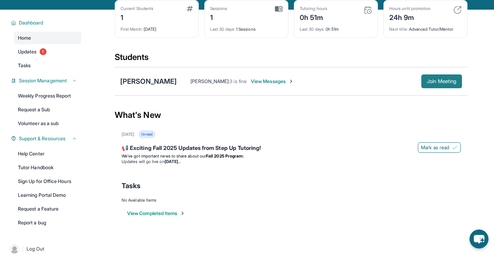  Describe the element at coordinates (137, 9) in the screenshot. I see `div: Current Students` at that location.